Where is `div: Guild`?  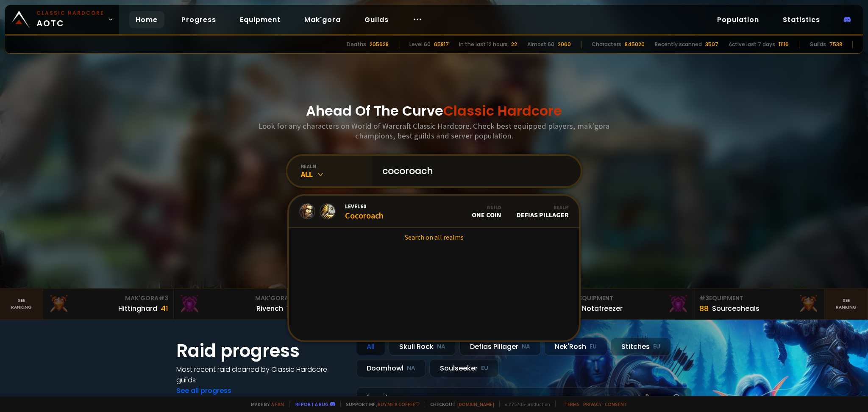
div: Guild is located at coordinates (486, 207).